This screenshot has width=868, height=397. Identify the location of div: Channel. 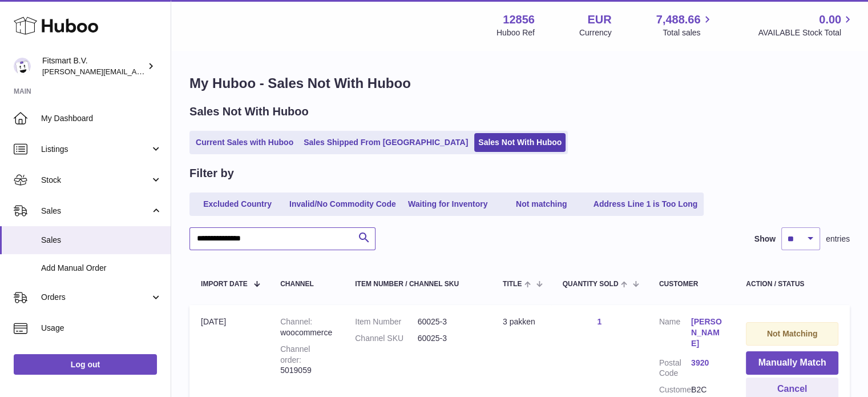
(306, 284).